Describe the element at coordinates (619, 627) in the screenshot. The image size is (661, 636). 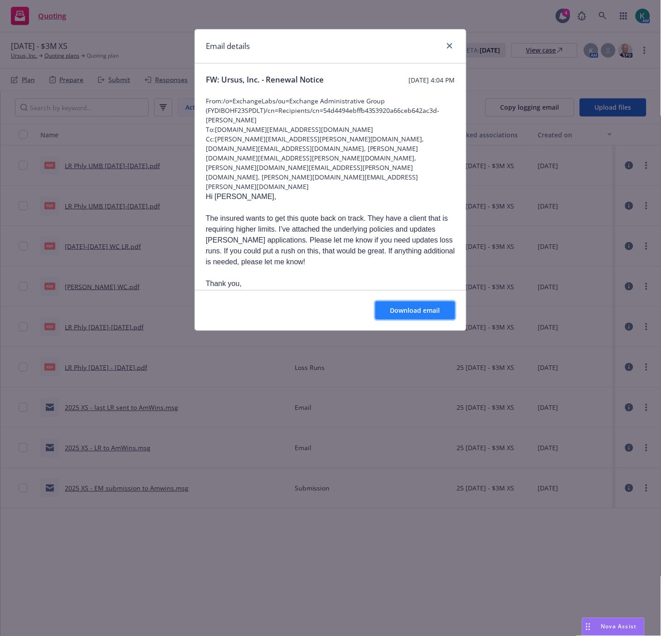
I see `span: Nova Assist` at that location.